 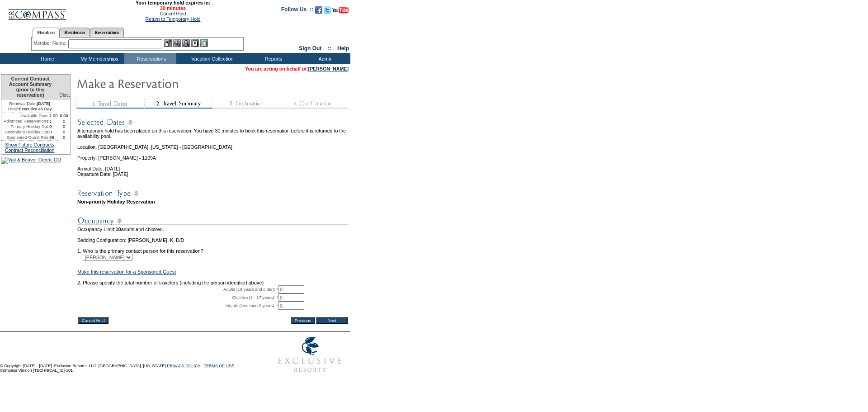 I want to click on img: Exclusive Resorts, so click(x=310, y=355).